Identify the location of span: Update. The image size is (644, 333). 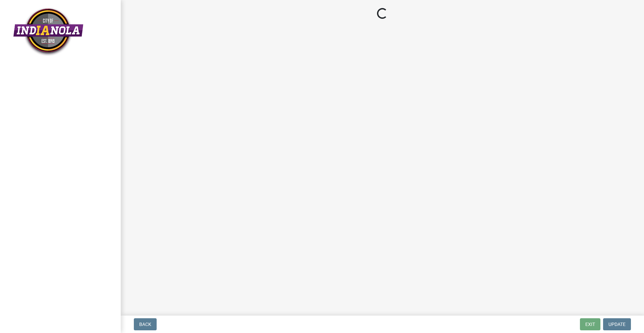
(617, 324).